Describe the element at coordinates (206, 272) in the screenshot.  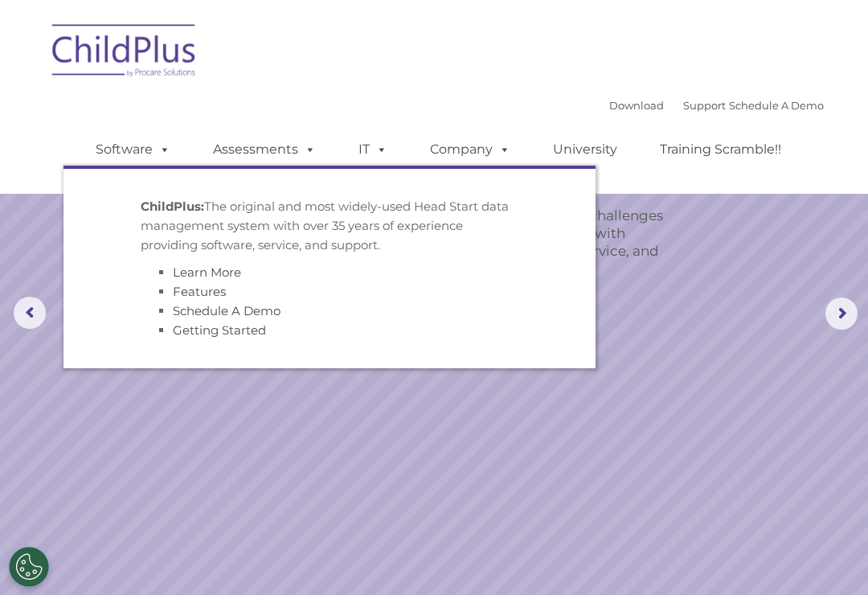
I see `a: Learn More` at that location.